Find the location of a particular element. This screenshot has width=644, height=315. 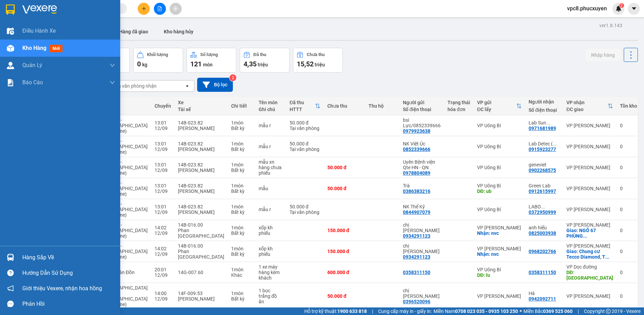

div: Chuyến is located at coordinates (163, 106).